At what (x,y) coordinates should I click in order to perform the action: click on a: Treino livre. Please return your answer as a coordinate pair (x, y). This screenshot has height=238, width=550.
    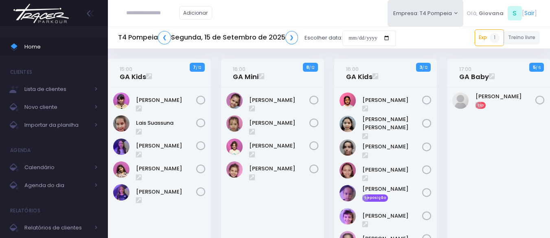
    Looking at the image, I should click on (522, 37).